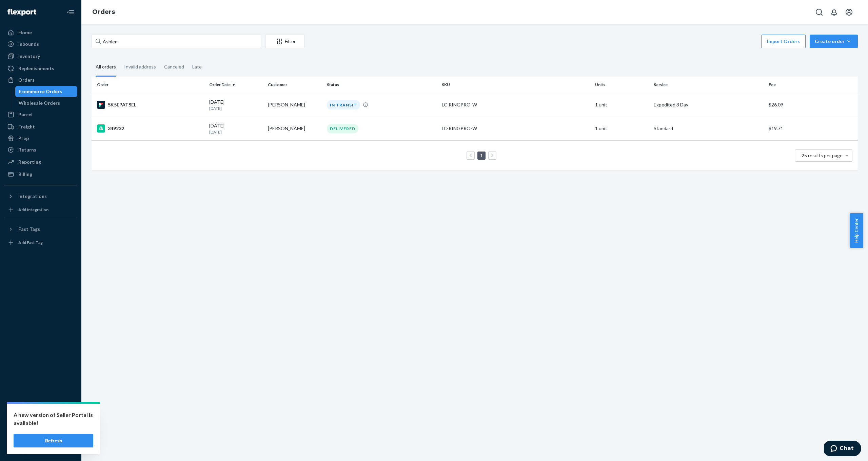  I want to click on div: Invalid address, so click(140, 67).